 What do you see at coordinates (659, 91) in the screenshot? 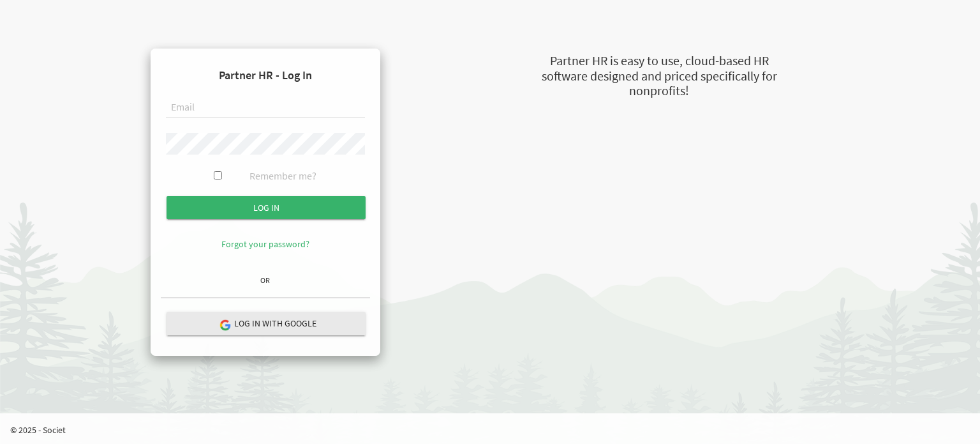
I see `div: nonprofits!` at bounding box center [659, 91].